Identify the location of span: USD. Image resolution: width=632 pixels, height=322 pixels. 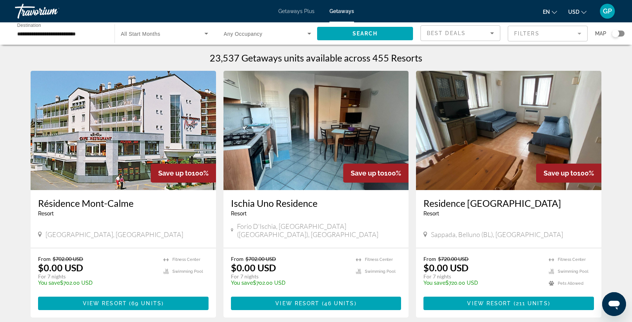
(574, 12).